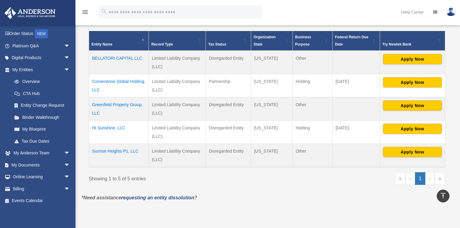 This screenshot has height=228, width=460. Describe the element at coordinates (119, 132) in the screenshot. I see `td: HI Sunshine, LLC` at that location.